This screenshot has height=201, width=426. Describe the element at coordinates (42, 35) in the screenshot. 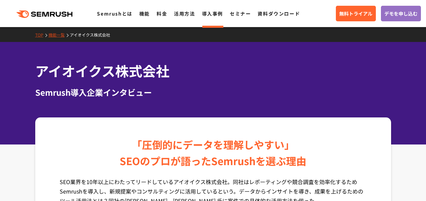

I see `a: TOP` at that location.